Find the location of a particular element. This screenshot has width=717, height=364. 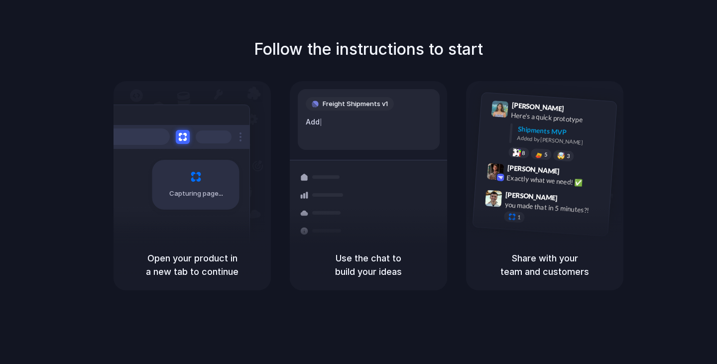

span: 1 is located at coordinates (519, 217).